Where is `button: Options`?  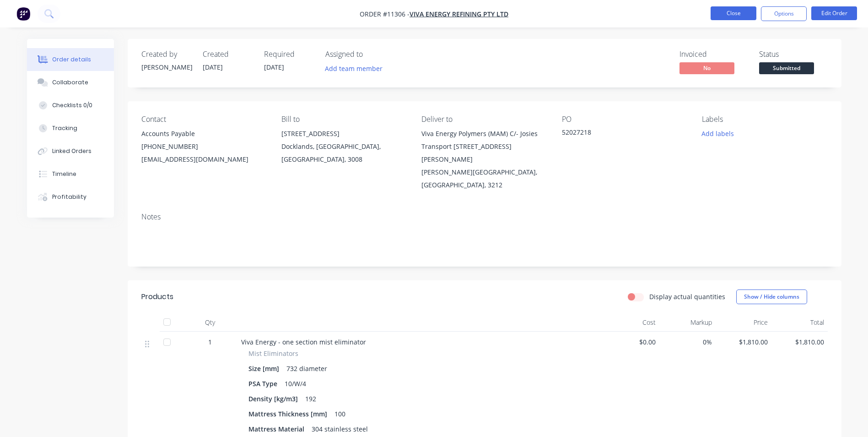 button: Options is located at coordinates (784, 14).